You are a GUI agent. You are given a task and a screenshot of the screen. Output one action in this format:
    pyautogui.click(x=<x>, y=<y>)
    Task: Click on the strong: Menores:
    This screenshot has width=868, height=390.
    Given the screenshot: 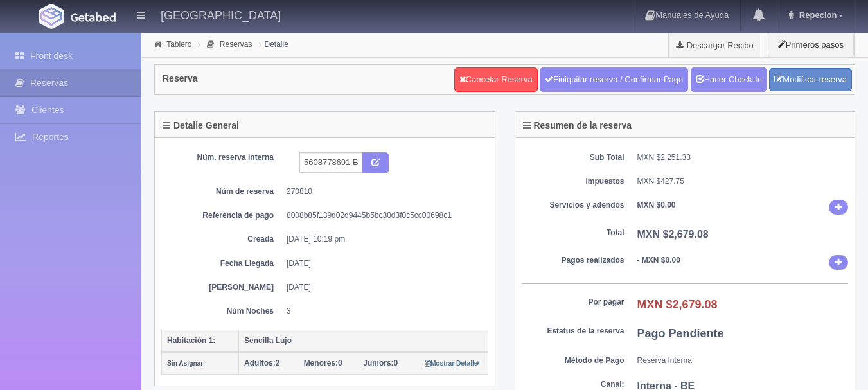 What is the action you would take?
    pyautogui.click(x=321, y=363)
    